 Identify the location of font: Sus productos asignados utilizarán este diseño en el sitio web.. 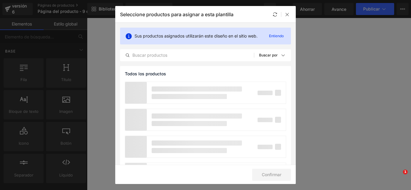
(196, 36).